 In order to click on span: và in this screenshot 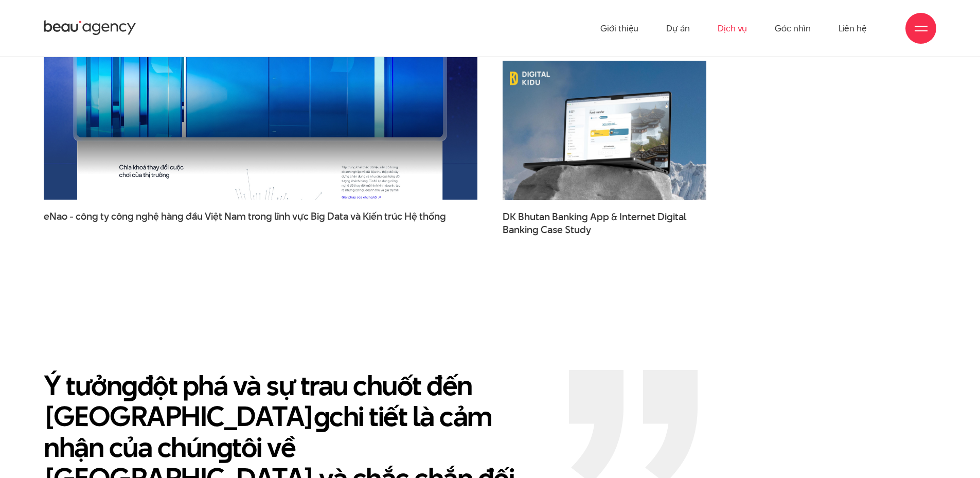, I will do `click(356, 217)`.